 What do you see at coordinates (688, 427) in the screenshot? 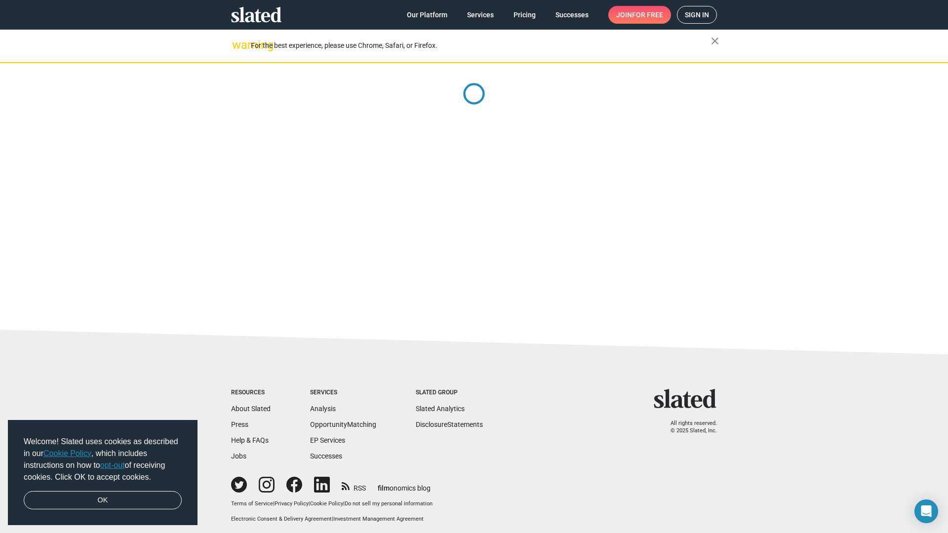
I see `p: All rights reserved. © 2025 Slated, Inc.` at bounding box center [688, 427].